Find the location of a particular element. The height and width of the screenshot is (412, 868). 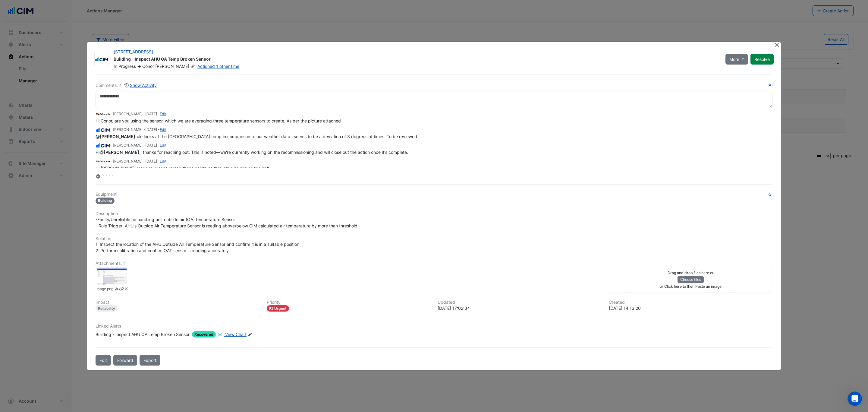

button: go back is located at coordinates (10, 8).